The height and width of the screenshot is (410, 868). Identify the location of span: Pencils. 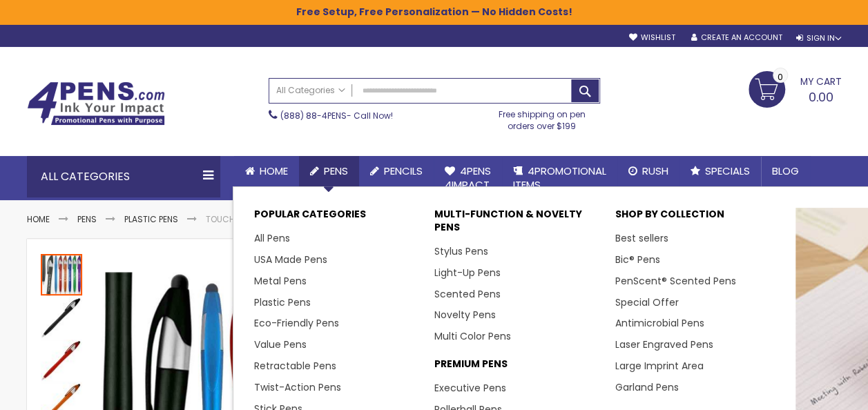
(403, 171).